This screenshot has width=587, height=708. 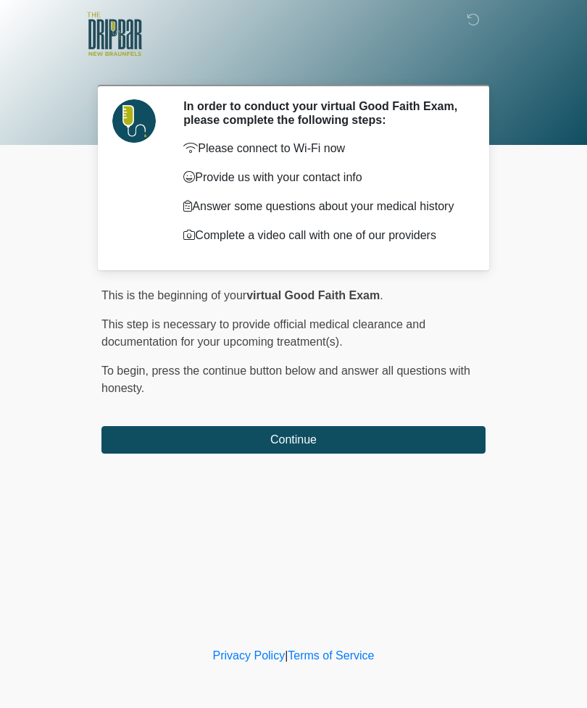 I want to click on p: Answer some questions about your medical history, so click(x=323, y=207).